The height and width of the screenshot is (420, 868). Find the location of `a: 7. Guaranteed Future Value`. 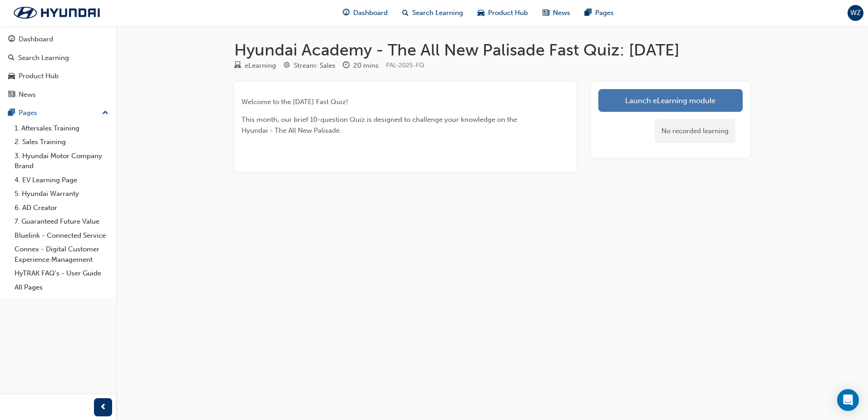

a: 7. Guaranteed Future Value is located at coordinates (62, 221).